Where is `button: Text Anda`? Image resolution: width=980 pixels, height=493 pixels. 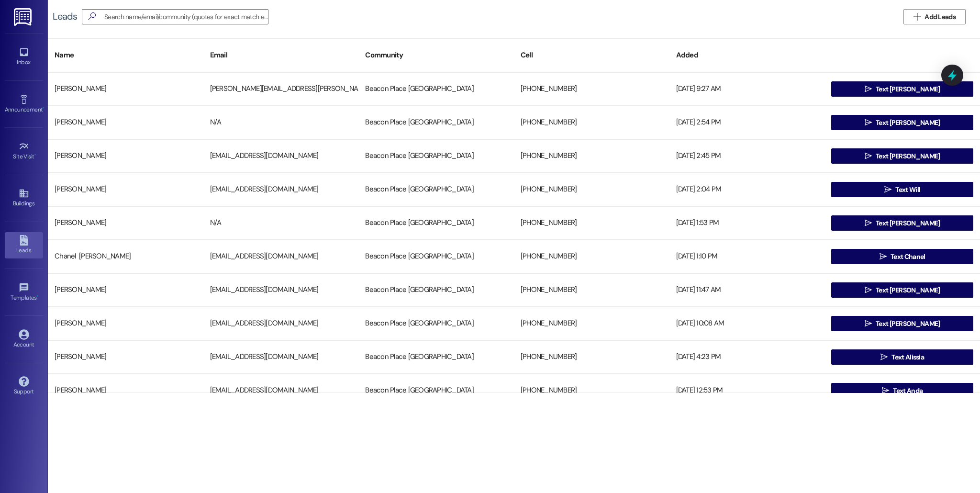
button: Text Anda is located at coordinates (902, 391).